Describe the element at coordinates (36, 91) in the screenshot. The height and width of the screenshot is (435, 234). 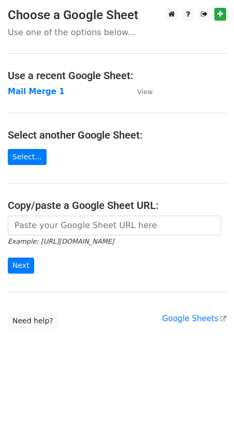
I see `a: Mail Merge 1` at that location.